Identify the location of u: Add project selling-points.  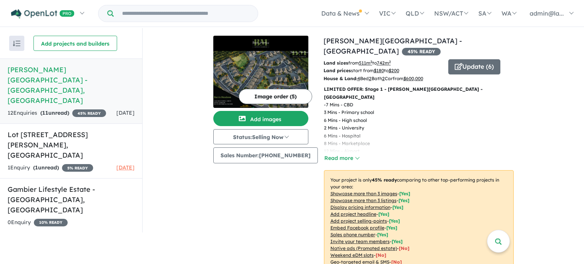
(358, 221).